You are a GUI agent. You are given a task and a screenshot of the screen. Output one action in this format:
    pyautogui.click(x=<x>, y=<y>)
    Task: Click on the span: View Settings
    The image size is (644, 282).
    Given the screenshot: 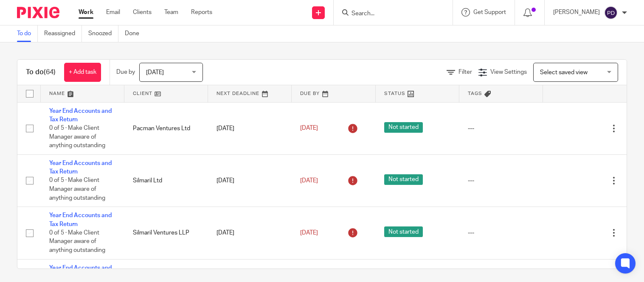 What is the action you would take?
    pyautogui.click(x=509, y=72)
    